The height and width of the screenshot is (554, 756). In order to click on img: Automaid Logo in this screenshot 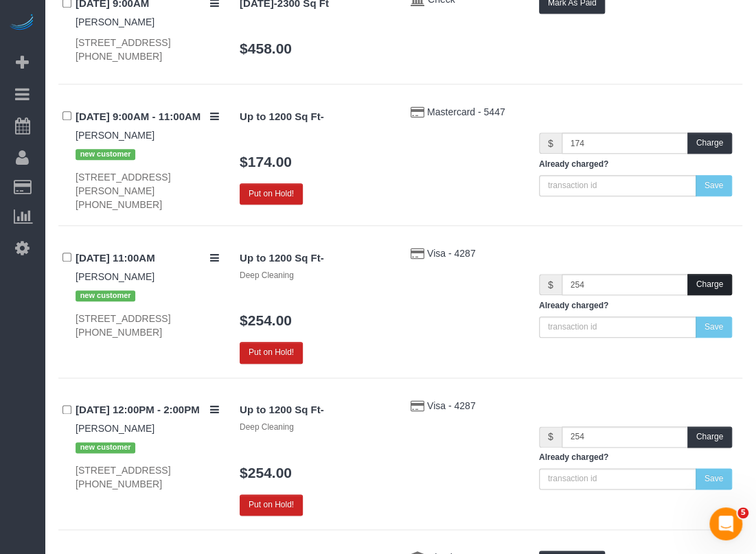, I will do `click(22, 24)`.